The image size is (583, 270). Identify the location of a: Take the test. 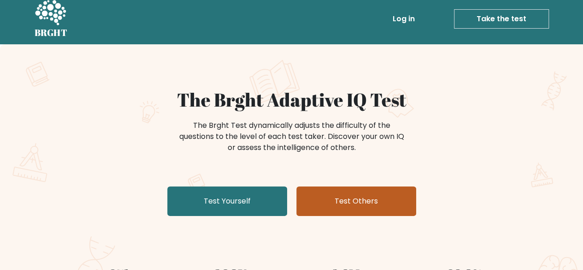
(502, 19).